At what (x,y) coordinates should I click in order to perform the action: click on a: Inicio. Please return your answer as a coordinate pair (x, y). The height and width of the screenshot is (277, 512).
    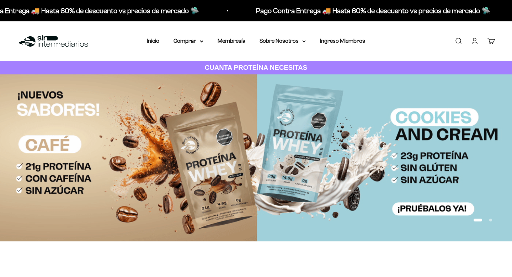
    Looking at the image, I should click on (153, 41).